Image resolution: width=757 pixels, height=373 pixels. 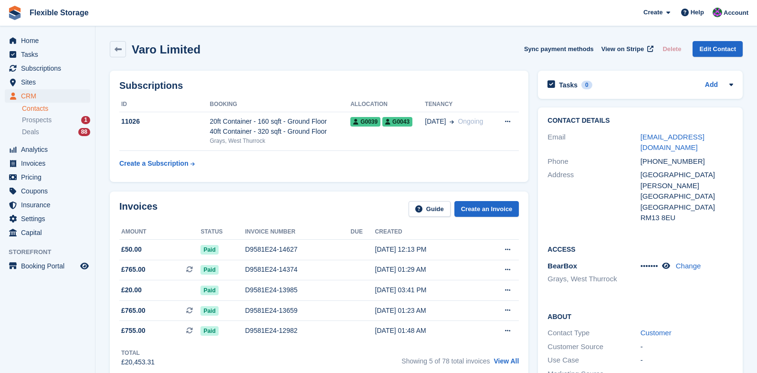 What do you see at coordinates (50, 177) in the screenshot?
I see `span: Pricing` at bounding box center [50, 177].